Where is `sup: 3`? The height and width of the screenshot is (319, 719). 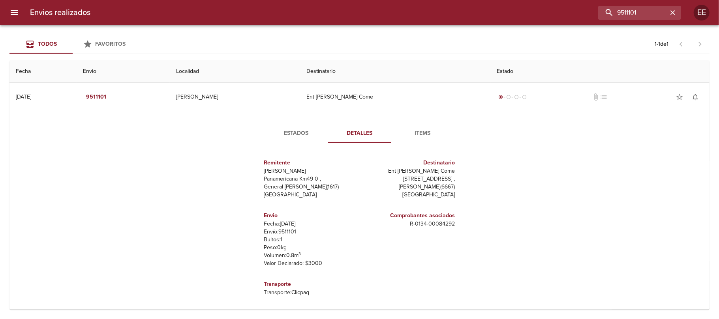
sup: 3 is located at coordinates (300, 254).